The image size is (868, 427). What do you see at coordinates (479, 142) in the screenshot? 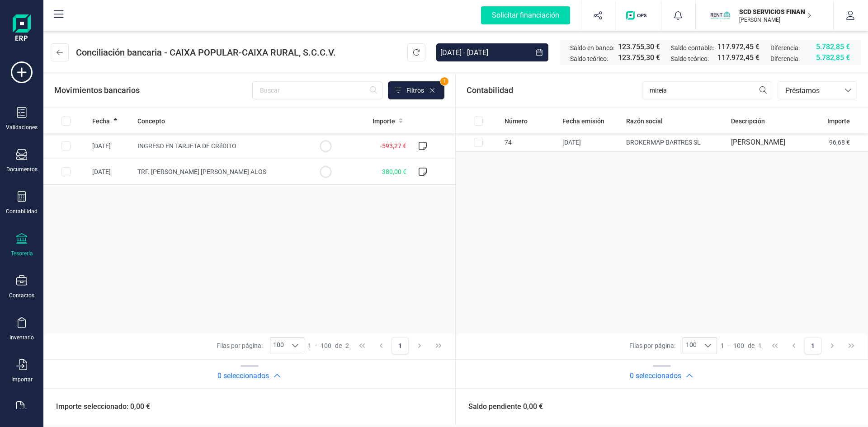
I see `div: Row Selected 9a7c58fb-3e0c-42b9-abe4-ba421b94383e` at bounding box center [479, 142].